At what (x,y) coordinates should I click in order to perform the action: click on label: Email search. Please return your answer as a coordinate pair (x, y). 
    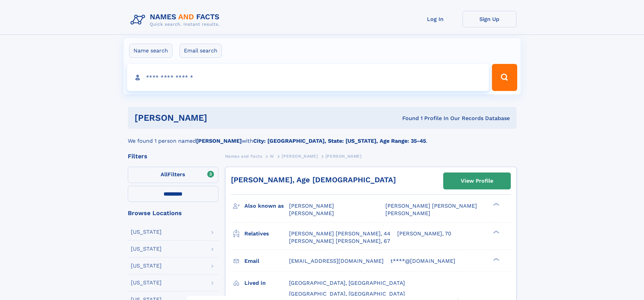
    Looking at the image, I should click on (201, 51).